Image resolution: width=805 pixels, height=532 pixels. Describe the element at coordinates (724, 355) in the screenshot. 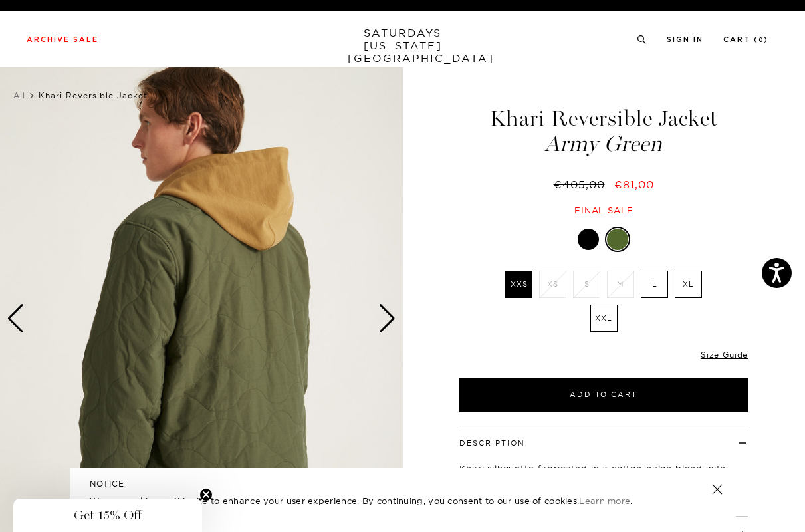

I see `a: Size Guide` at that location.